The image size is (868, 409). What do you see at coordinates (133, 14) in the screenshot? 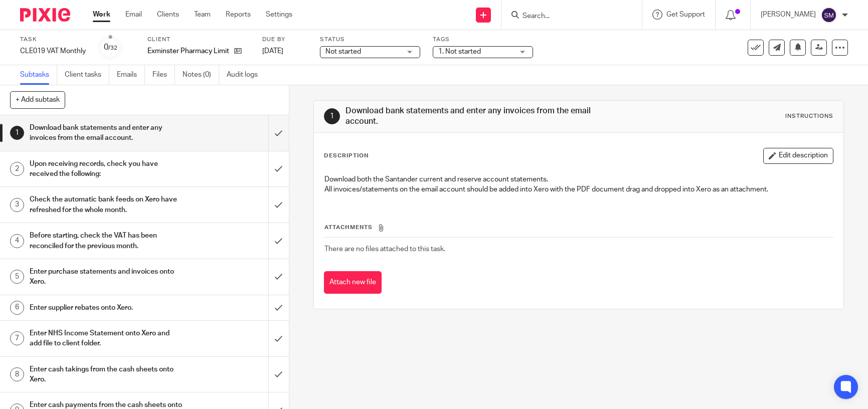
I see `a: Email` at bounding box center [133, 14].